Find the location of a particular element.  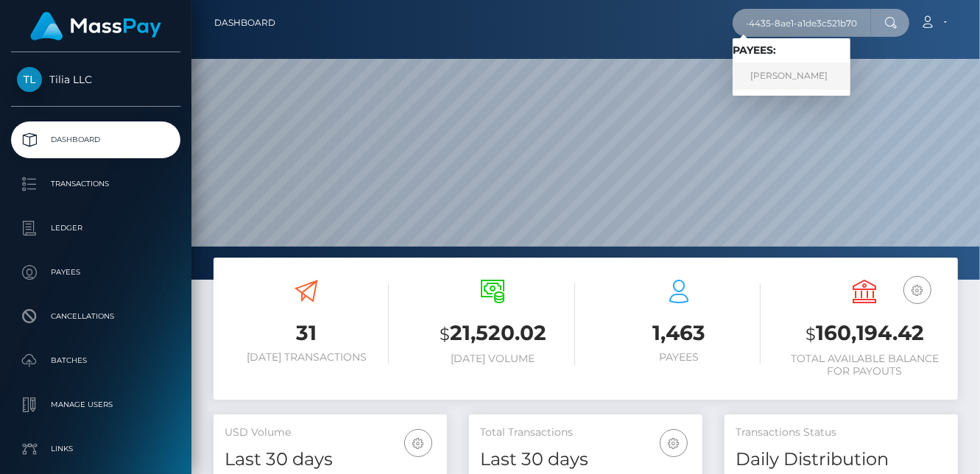

img: MassPay Logo is located at coordinates (96, 25).